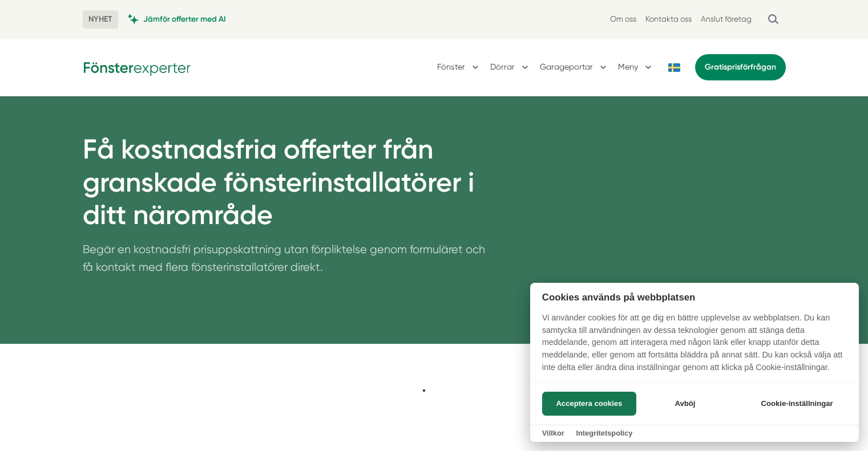 This screenshot has width=868, height=451. Describe the element at coordinates (694, 297) in the screenshot. I see `h2: Cookies används på webbplatsen` at that location.